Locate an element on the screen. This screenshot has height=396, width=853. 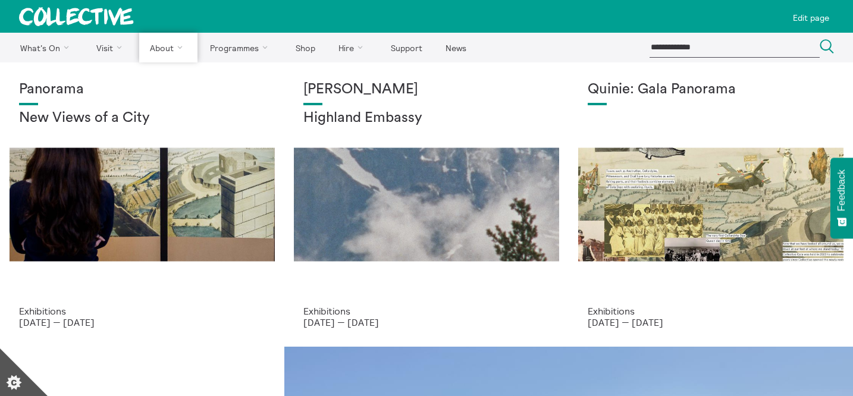
a: News is located at coordinates (456, 48).